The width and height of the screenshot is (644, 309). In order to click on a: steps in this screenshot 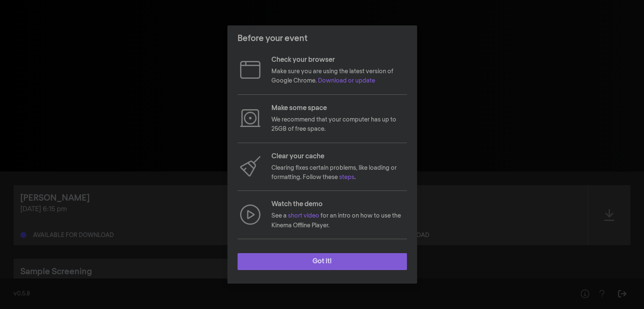, I will do `click(347, 177)`.